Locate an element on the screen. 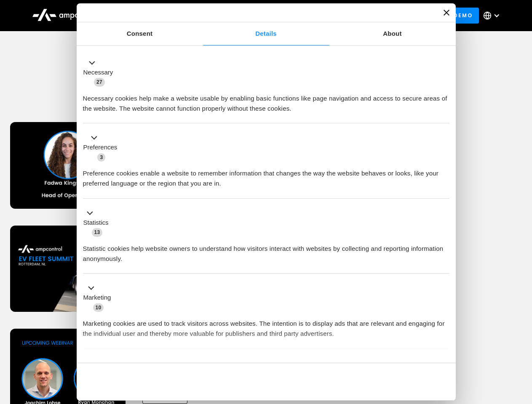 The height and width of the screenshot is (404, 532). button: Necessary (27) is located at coordinates (100, 72).